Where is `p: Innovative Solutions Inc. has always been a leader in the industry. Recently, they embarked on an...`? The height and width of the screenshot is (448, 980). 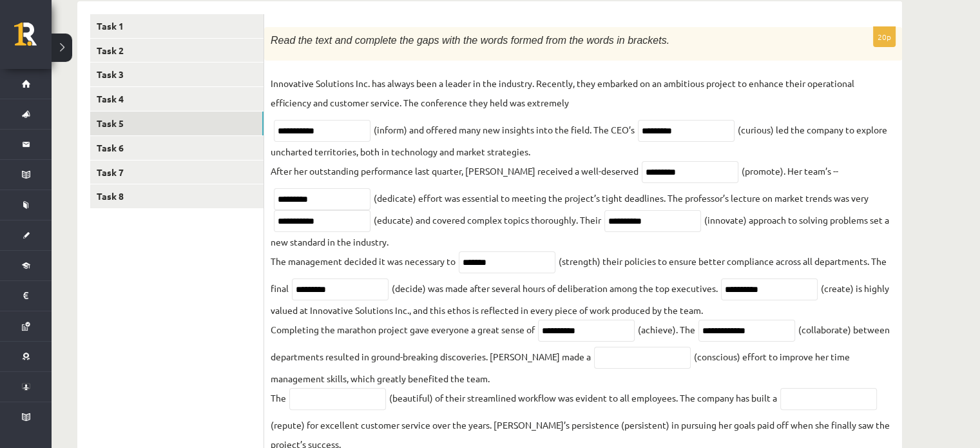 p: Innovative Solutions Inc. has always been a leader in the industry. Recently, they embarked on an... is located at coordinates (584, 93).